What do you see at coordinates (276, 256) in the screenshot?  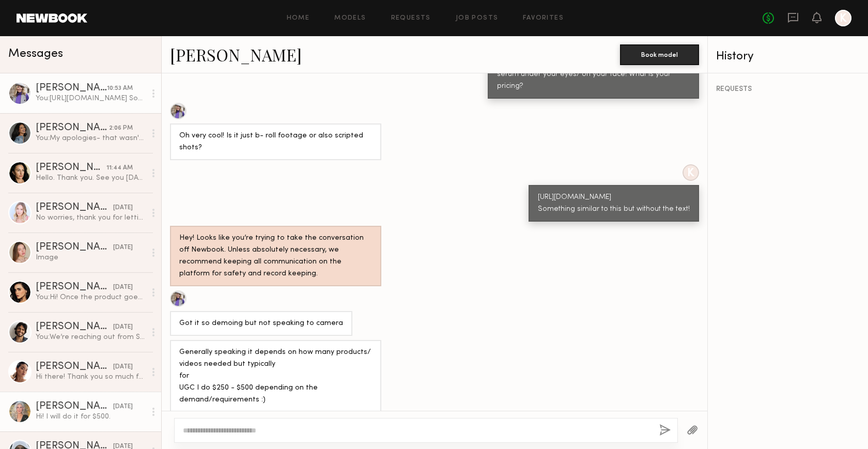 I see `div: Hey! Looks like you’re trying to take the conversation off Newbook. Unless absolutely necessary, ...` at bounding box center [276, 256].